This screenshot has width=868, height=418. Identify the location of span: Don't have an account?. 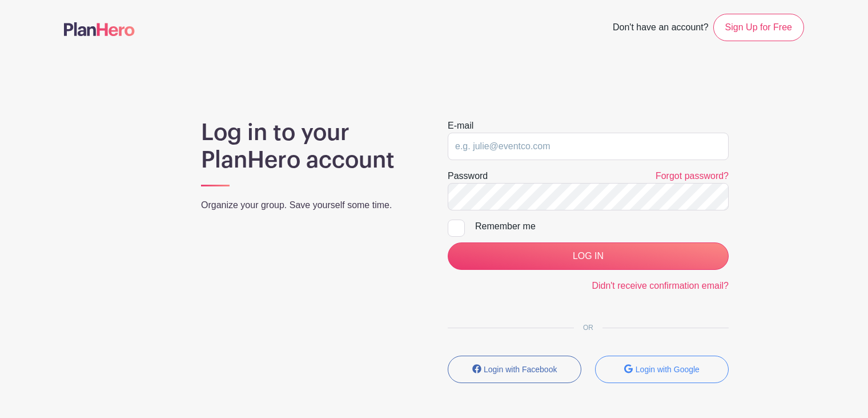
(661, 29).